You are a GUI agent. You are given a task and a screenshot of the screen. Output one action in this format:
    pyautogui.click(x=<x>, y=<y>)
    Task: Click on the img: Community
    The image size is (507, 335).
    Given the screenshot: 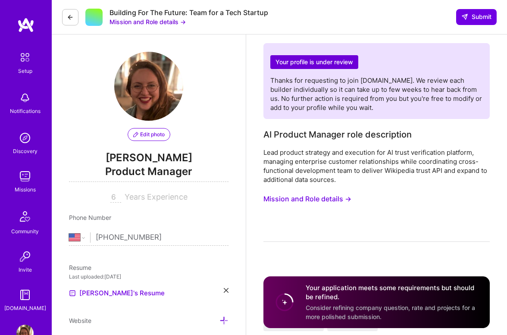 What is the action you would take?
    pyautogui.click(x=25, y=217)
    